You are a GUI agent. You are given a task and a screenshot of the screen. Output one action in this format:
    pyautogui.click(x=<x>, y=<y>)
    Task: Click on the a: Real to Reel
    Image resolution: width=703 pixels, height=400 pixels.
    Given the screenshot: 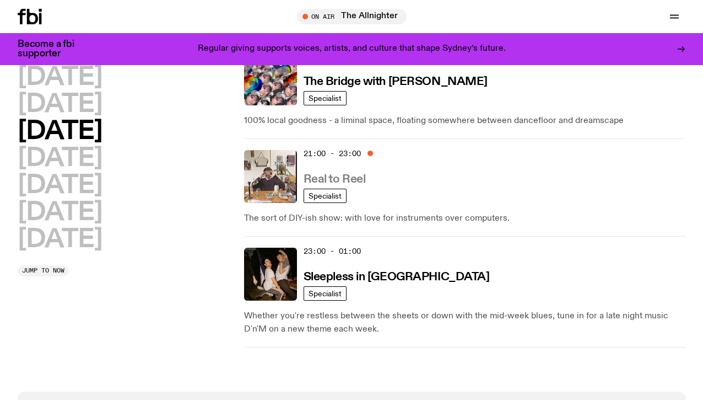 What is the action you would take?
    pyautogui.click(x=335, y=178)
    